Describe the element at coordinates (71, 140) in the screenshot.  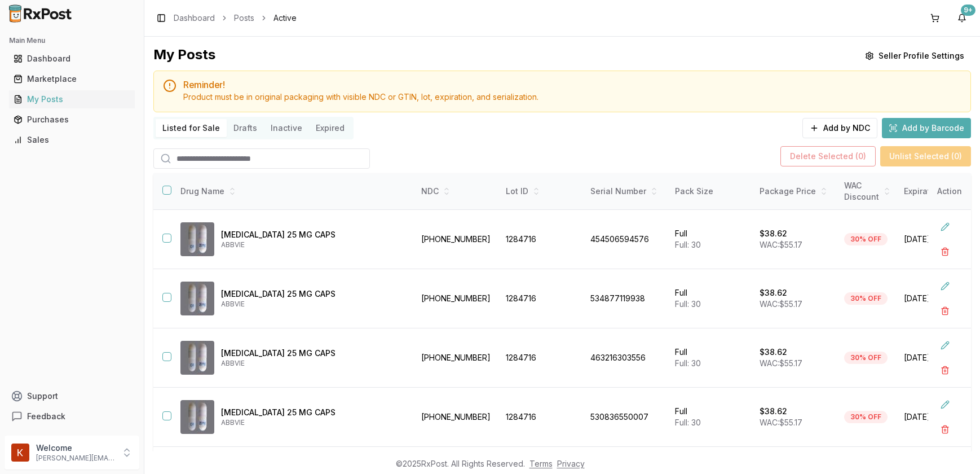
I see `button: Sales` at that location.